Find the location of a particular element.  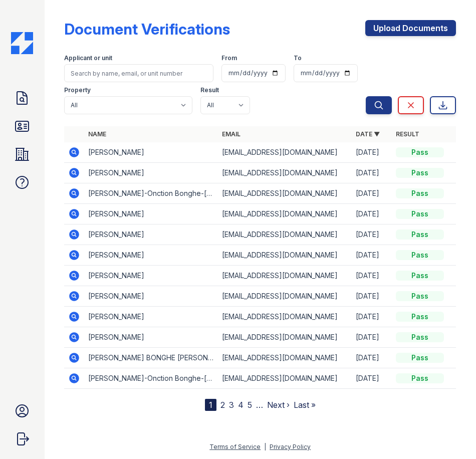

label: Result is located at coordinates (210, 90).